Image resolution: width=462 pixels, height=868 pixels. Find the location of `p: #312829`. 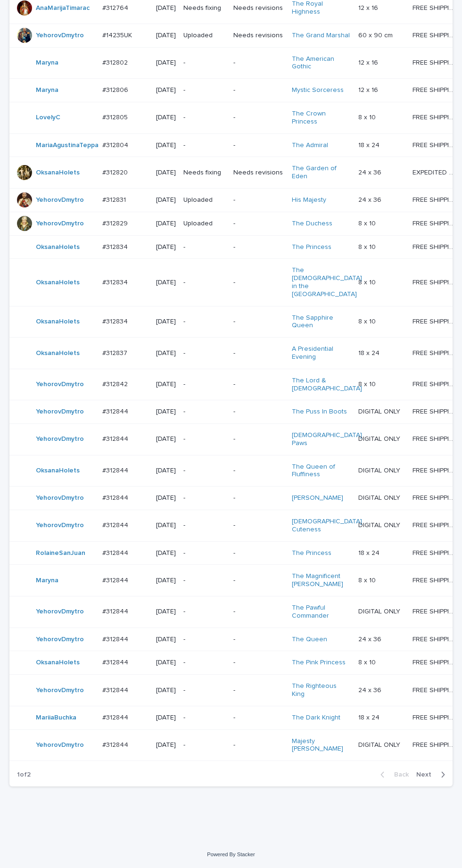

p: #312829 is located at coordinates (116, 222).